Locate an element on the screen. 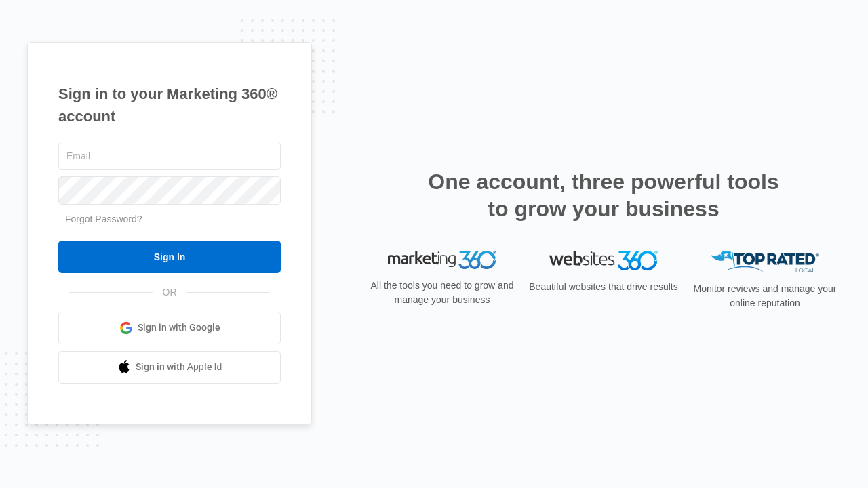 The image size is (868, 488). h1: Sign in to your Marketing 360® account is located at coordinates (170, 105).